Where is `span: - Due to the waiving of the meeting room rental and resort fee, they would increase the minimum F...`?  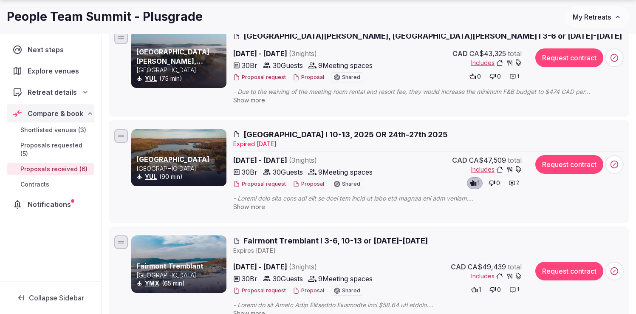
span: - Due to the waiving of the meeting room rental and resort fee, they would increase the minimum F... is located at coordinates (423, 92).